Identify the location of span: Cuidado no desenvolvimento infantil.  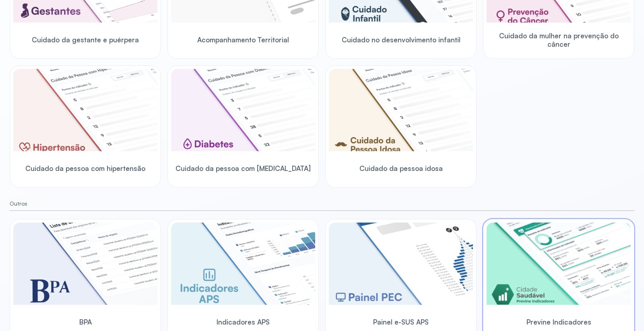
(401, 40).